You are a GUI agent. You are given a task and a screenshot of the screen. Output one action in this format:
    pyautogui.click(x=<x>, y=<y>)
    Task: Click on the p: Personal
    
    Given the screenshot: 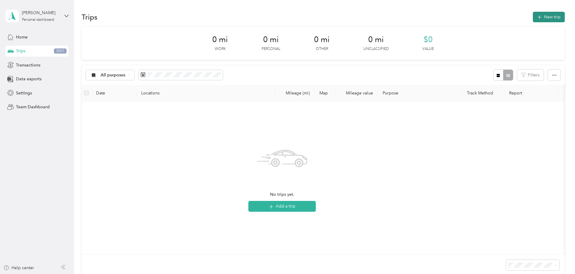 What is the action you would take?
    pyautogui.click(x=271, y=49)
    